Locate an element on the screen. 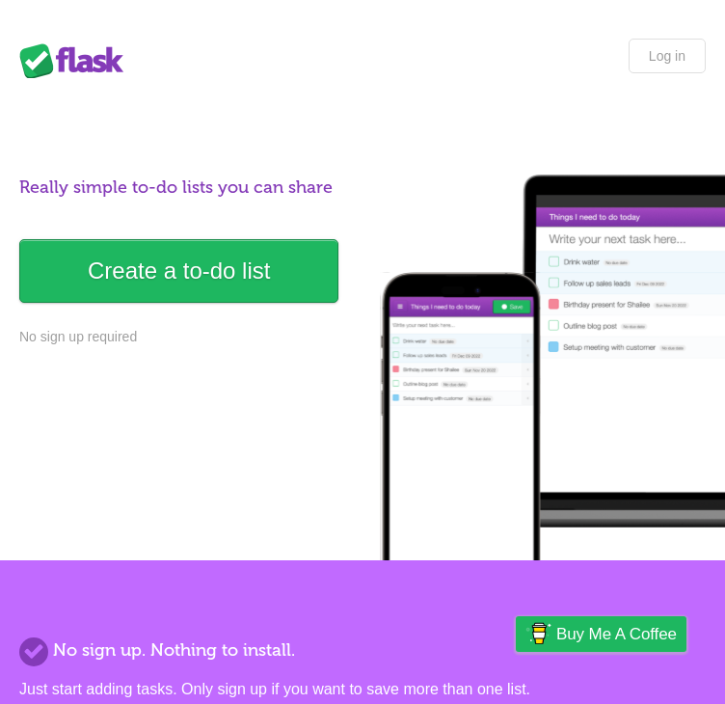 The image size is (725, 704). h1: Really simple to-do lists you can share is located at coordinates (363, 187).